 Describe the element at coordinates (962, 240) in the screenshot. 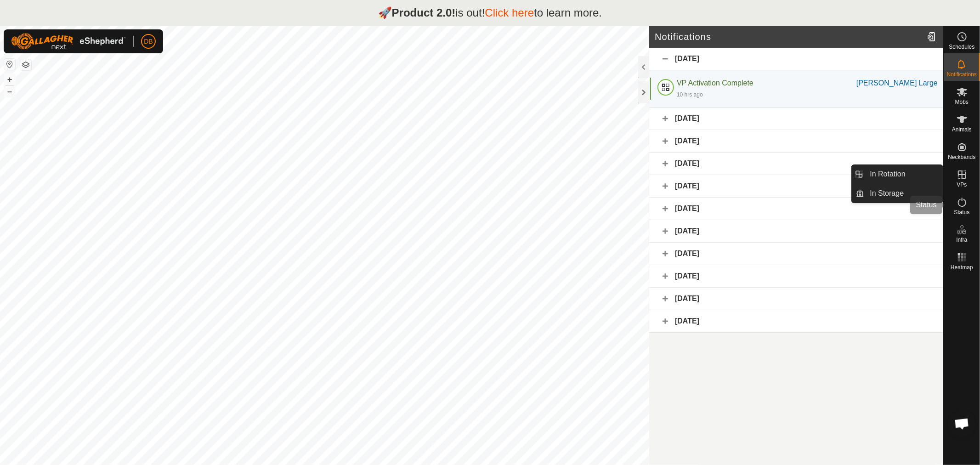

I see `span: Infra` at that location.